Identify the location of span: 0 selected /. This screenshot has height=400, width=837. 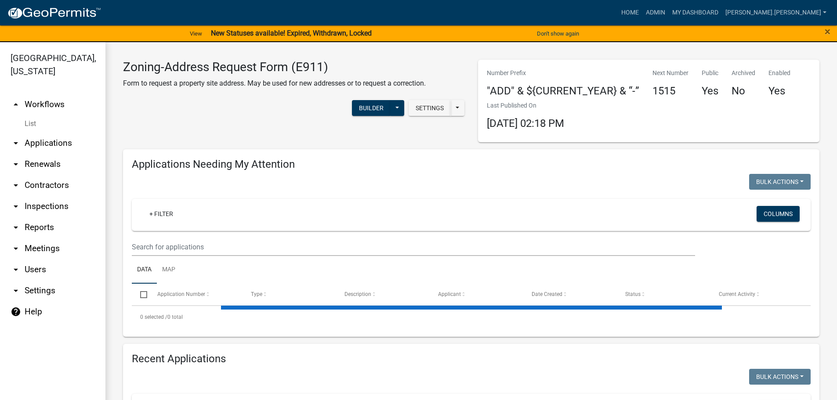
(154, 317).